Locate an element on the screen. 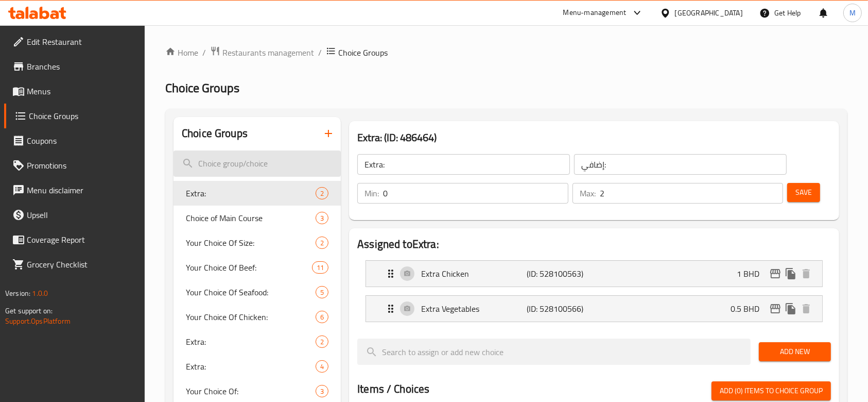 Image resolution: width=868 pixels, height=402 pixels. div: Your Choice Of Chicken:6 is located at coordinates (257, 317).